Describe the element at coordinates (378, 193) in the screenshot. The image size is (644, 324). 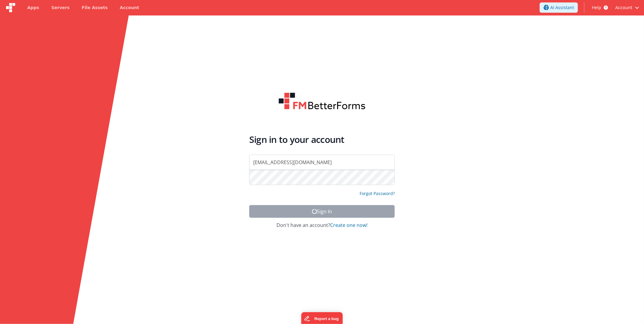
I see `a: Forgot Password?` at that location.